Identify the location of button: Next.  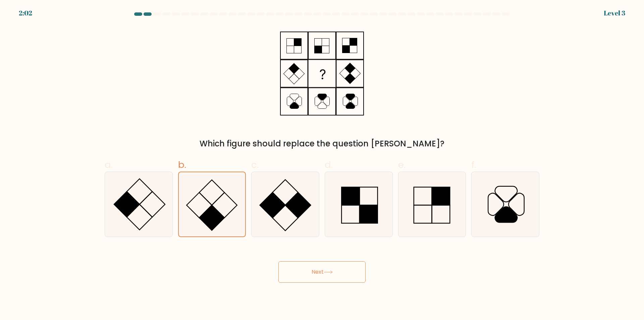
(322, 272).